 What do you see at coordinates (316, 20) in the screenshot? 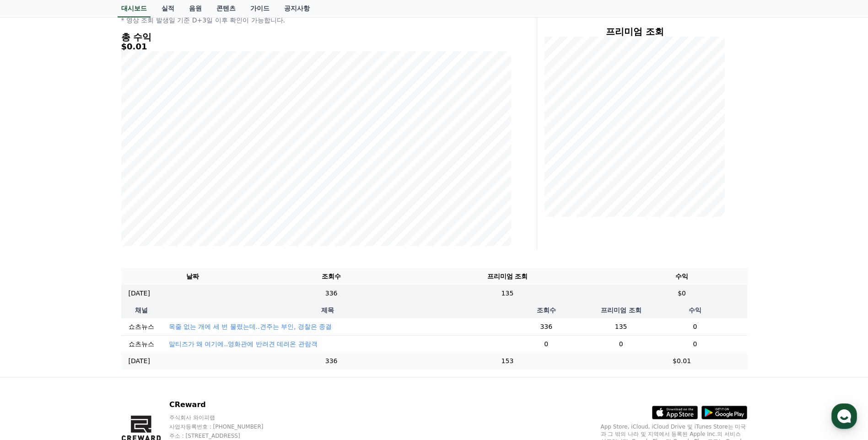
I see `p: * 영상 조회 발생일 기준 D+3일 이후 확인이 가능합니다.` at bounding box center [316, 20].